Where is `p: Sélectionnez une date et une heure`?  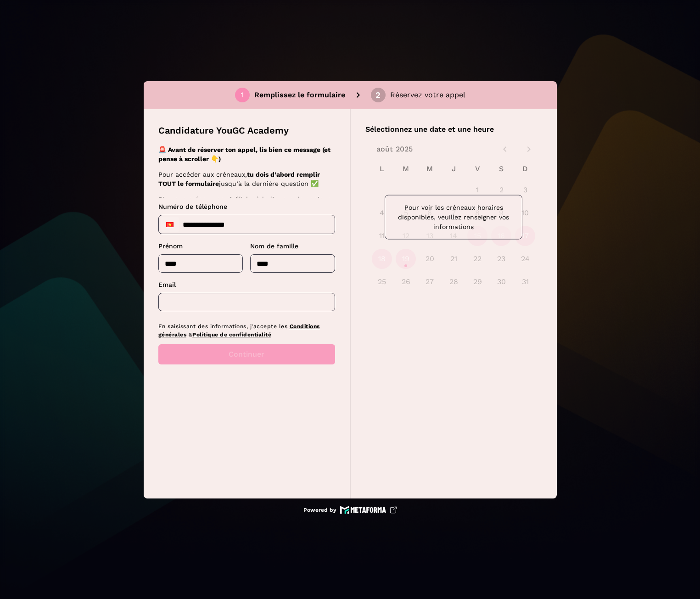
p: Sélectionnez une date et une heure is located at coordinates (453, 129).